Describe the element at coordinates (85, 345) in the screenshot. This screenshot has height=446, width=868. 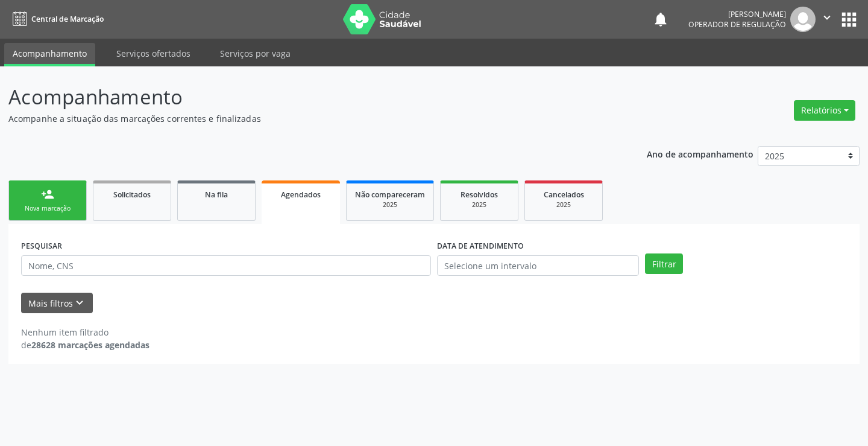
I see `div: de` at that location.